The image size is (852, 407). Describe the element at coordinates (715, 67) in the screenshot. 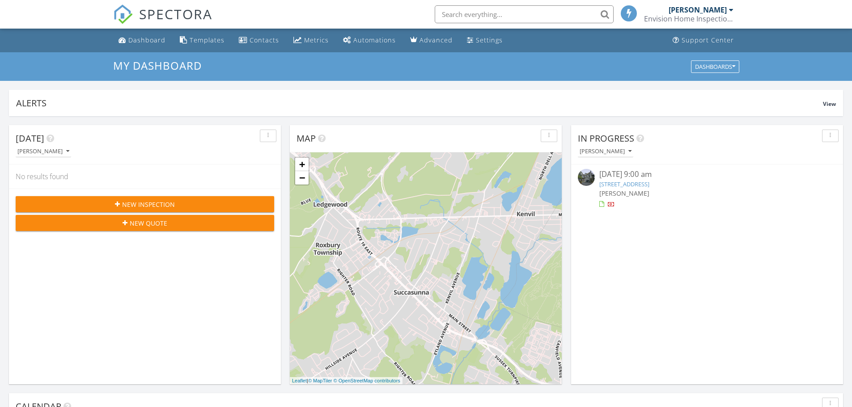

I see `div: Dashboards` at that location.